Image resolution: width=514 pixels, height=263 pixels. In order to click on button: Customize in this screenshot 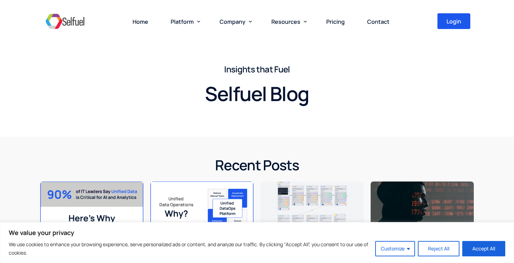, I will do `click(395, 249)`.